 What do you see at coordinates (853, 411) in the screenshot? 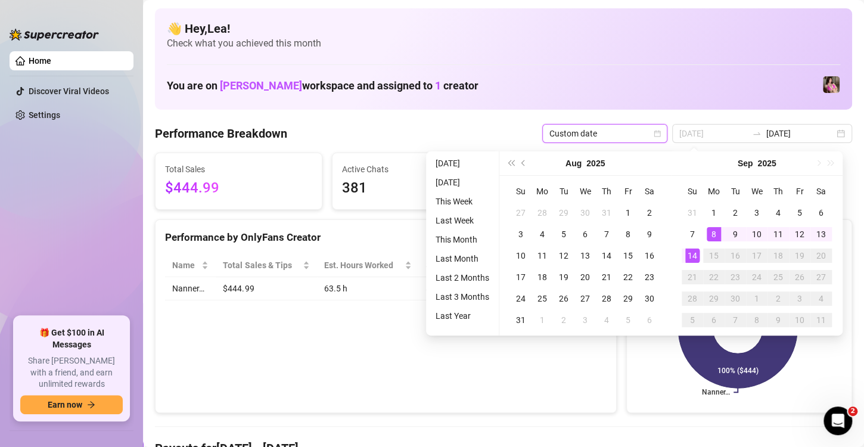
I see `span: 2` at bounding box center [853, 411].